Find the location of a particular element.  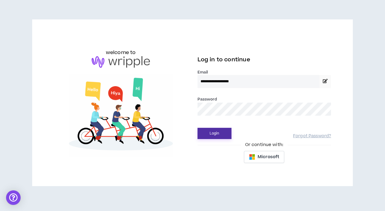

span: Log in to continue is located at coordinates (224, 59).